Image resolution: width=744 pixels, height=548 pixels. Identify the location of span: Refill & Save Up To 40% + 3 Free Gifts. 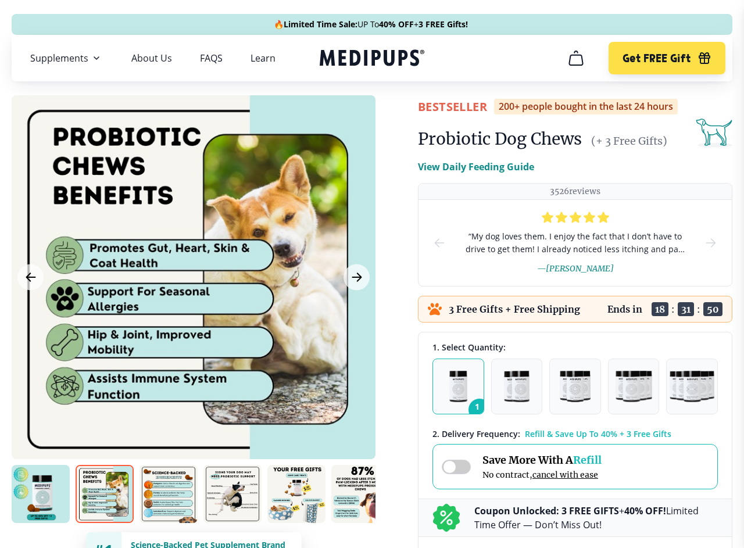
(598, 434).